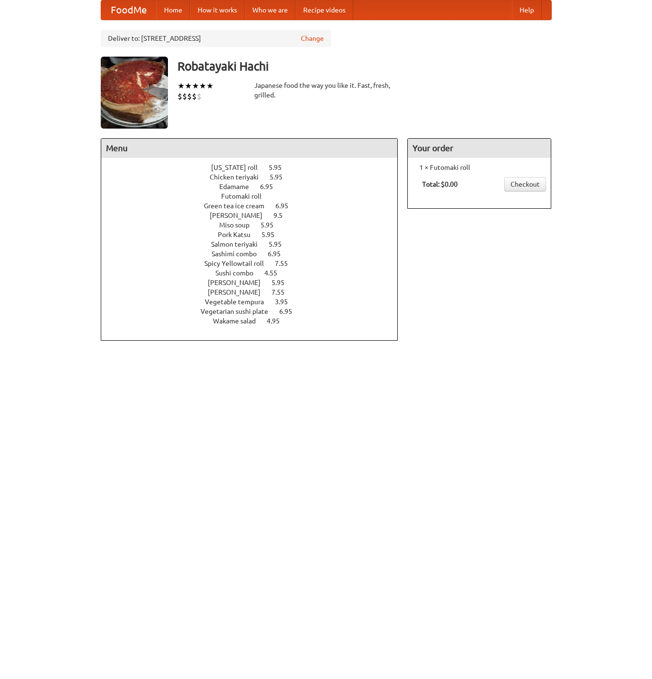  What do you see at coordinates (255, 196) in the screenshot?
I see `a: Futomaki roll` at bounding box center [255, 196].